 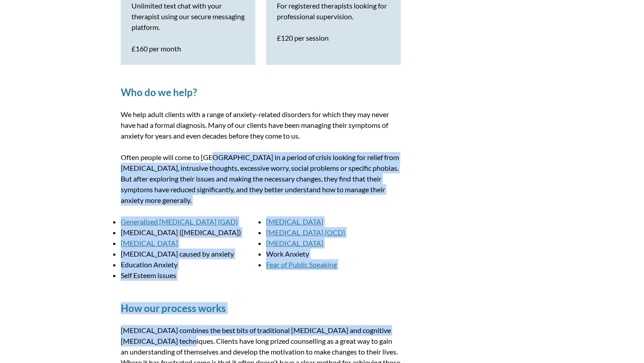 What do you see at coordinates (261, 125) in the screenshot?
I see `p: We help adult clients with a range of anxiety-related disorders for which they may never have had...` at bounding box center [261, 125].